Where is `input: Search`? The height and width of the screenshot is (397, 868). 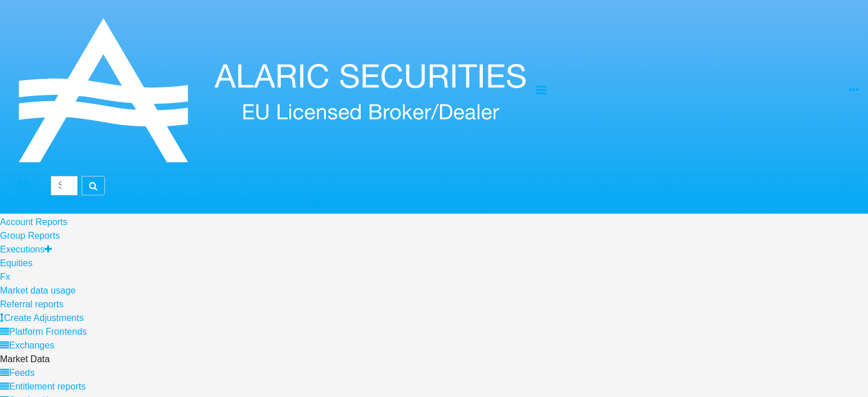
input: Search is located at coordinates (64, 186).